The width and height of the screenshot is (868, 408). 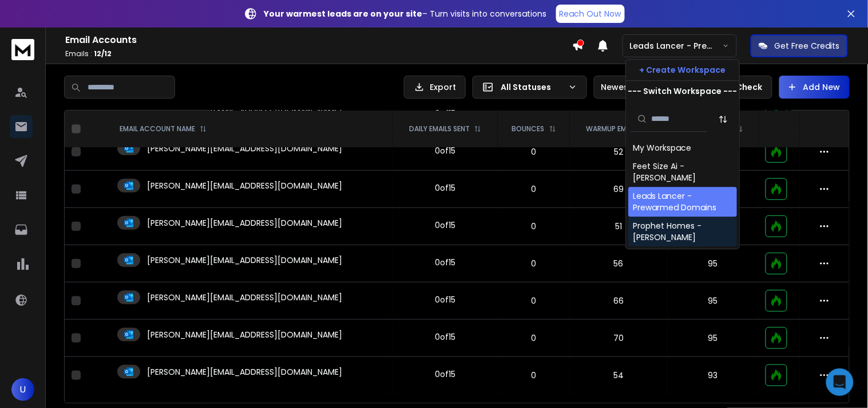 What do you see at coordinates (532, 87) in the screenshot?
I see `p: All Statuses` at bounding box center [532, 87].